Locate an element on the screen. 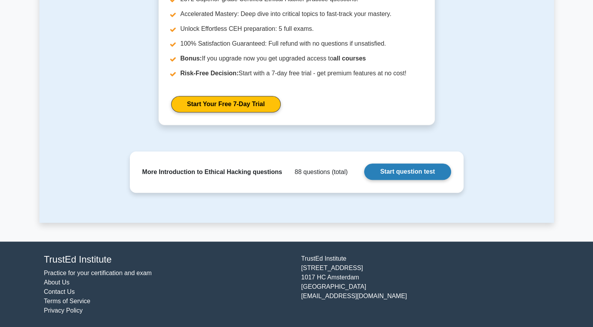 The width and height of the screenshot is (593, 327). a: Start Your Free 7-Day Trial is located at coordinates (226, 104).